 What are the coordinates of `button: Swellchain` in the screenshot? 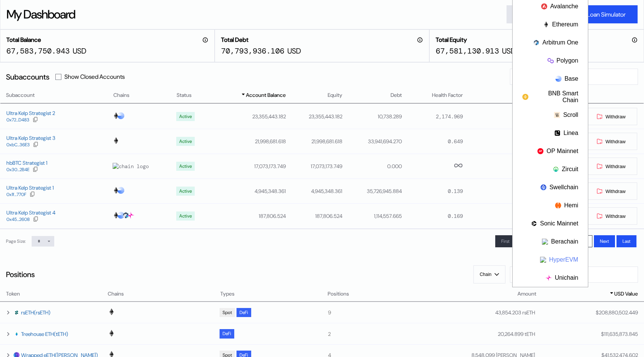 It's located at (551, 188).